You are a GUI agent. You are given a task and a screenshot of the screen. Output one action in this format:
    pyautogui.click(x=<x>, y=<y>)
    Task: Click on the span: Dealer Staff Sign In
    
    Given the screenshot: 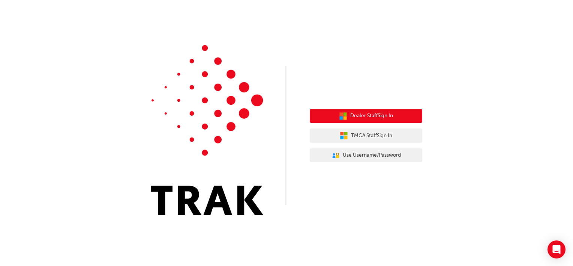 What is the action you would take?
    pyautogui.click(x=372, y=116)
    